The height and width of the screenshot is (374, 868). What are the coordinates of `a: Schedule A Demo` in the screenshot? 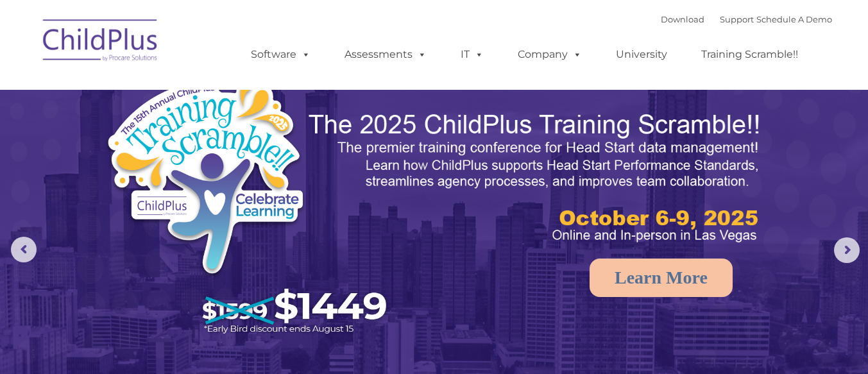 It's located at (794, 19).